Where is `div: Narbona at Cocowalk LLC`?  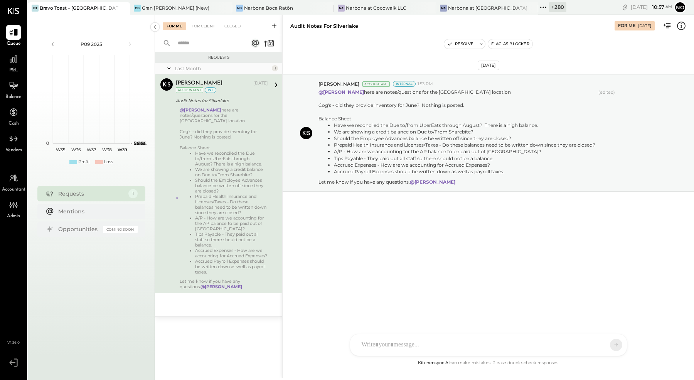 div: Narbona at Cocowalk LLC is located at coordinates (376, 8).